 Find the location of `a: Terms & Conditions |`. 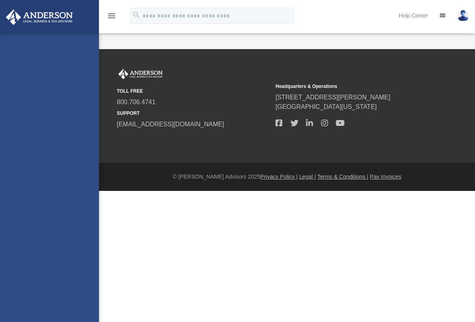

a: Terms & Conditions | is located at coordinates (342, 176).